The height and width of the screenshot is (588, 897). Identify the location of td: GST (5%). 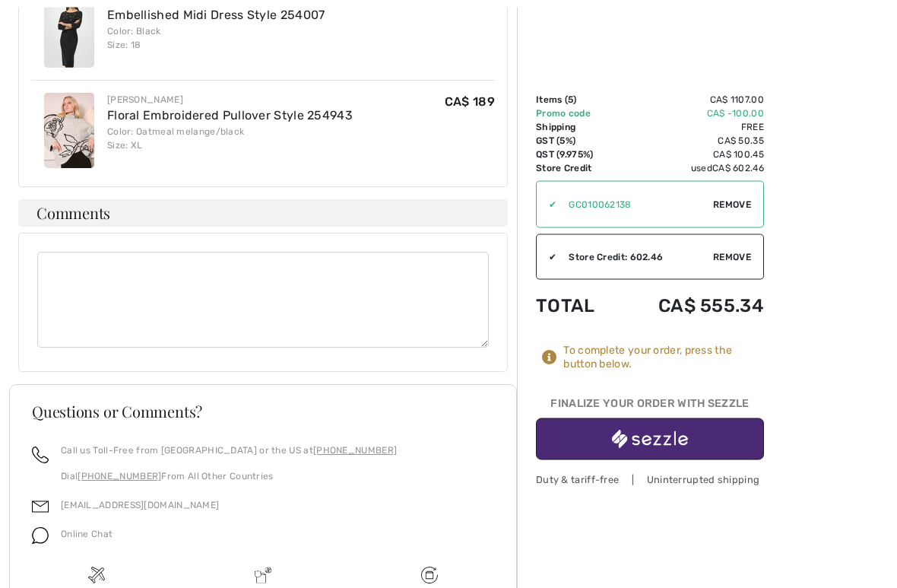
(576, 141).